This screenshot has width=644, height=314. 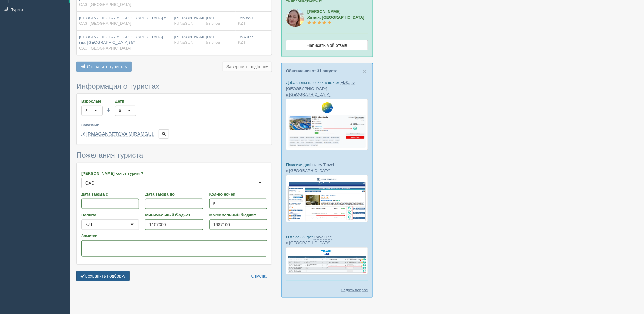 What do you see at coordinates (248, 67) in the screenshot?
I see `button: Завершить подборку` at bounding box center [248, 67].